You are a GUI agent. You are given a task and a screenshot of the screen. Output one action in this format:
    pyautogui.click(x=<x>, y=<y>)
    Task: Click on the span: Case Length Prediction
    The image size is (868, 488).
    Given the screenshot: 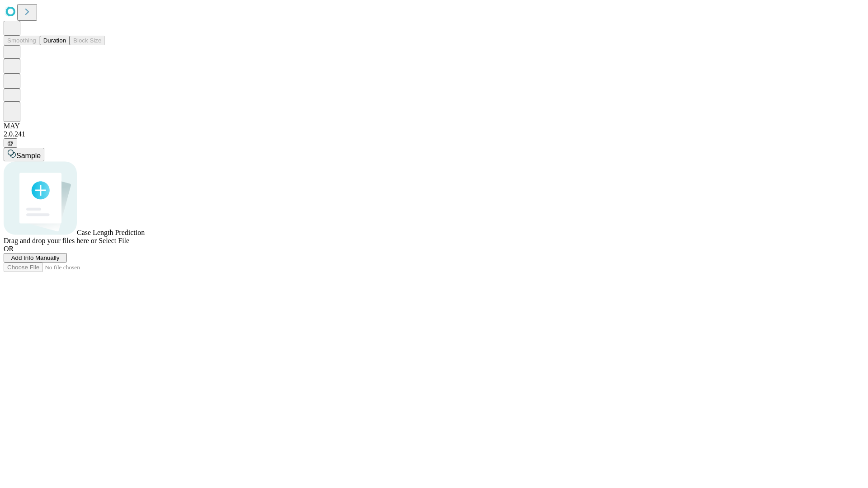 What is the action you would take?
    pyautogui.click(x=111, y=232)
    